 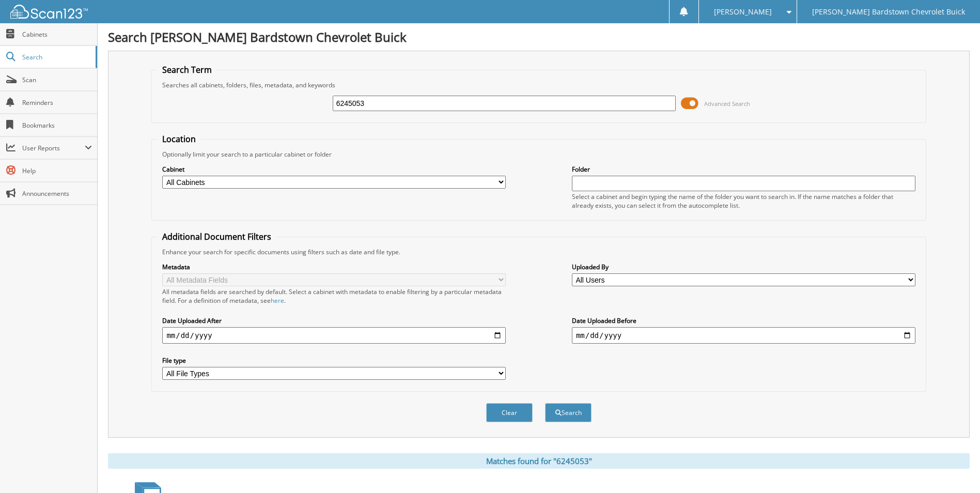 I want to click on span: Search, so click(x=57, y=57).